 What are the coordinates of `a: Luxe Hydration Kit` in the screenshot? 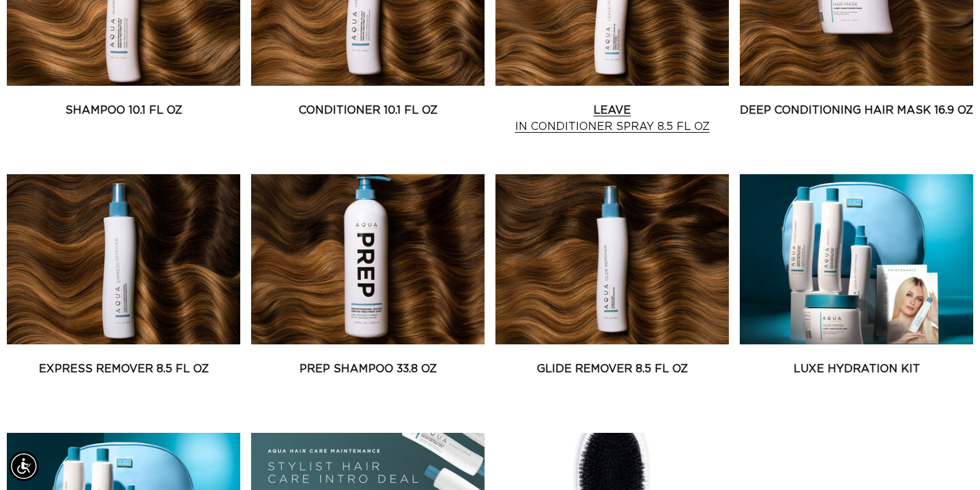 It's located at (856, 369).